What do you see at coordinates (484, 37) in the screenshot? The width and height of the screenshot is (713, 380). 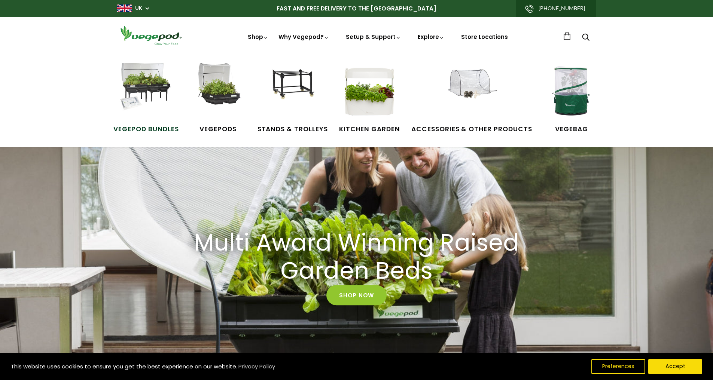 I see `a: Store Locations` at bounding box center [484, 37].